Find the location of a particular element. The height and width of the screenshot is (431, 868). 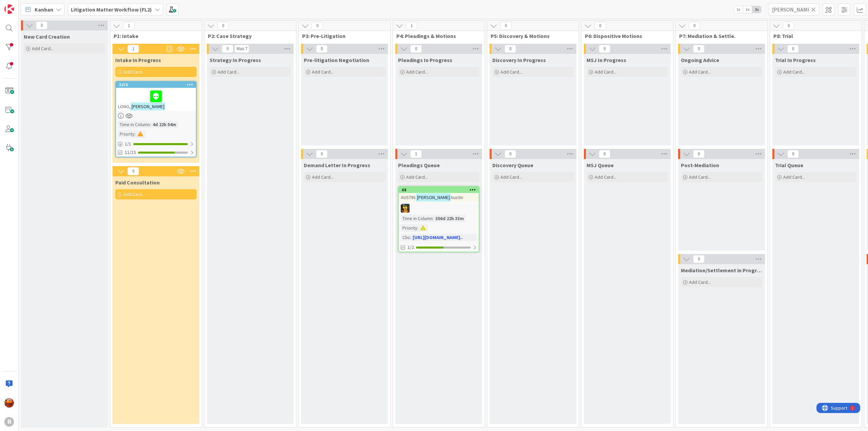

span: Post-Mediation is located at coordinates (700, 165).